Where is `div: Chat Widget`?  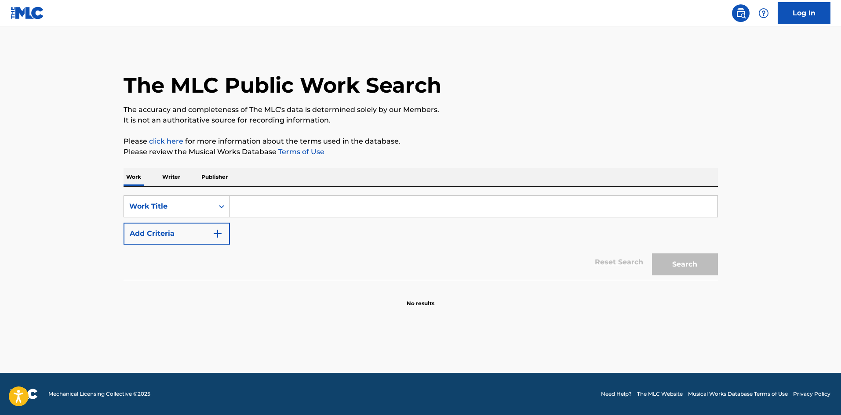
div: Chat Widget is located at coordinates (819, 394).